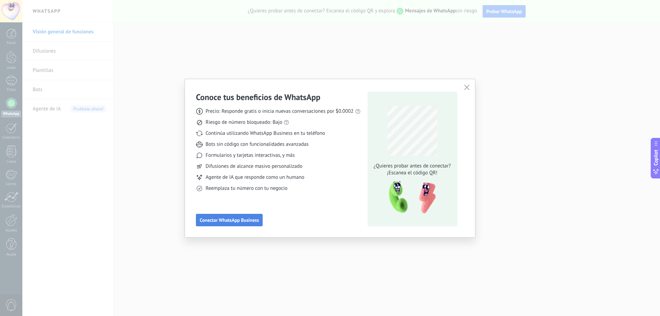 The width and height of the screenshot is (660, 316). Describe the element at coordinates (229, 220) in the screenshot. I see `span: Conectar WhatsApp Business` at that location.